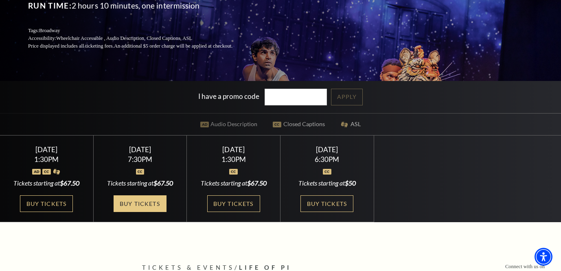 This screenshot has width=561, height=271. I want to click on span: Tickets & Events, so click(188, 267).